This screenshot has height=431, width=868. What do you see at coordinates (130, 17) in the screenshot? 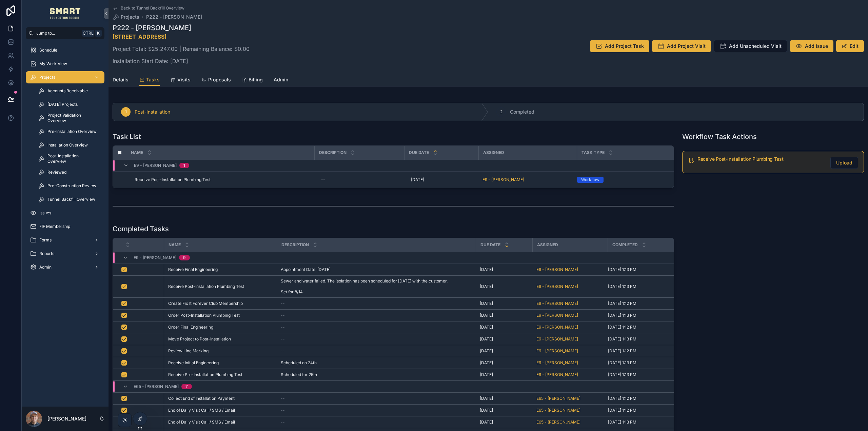
I see `span: Projects` at bounding box center [130, 17].